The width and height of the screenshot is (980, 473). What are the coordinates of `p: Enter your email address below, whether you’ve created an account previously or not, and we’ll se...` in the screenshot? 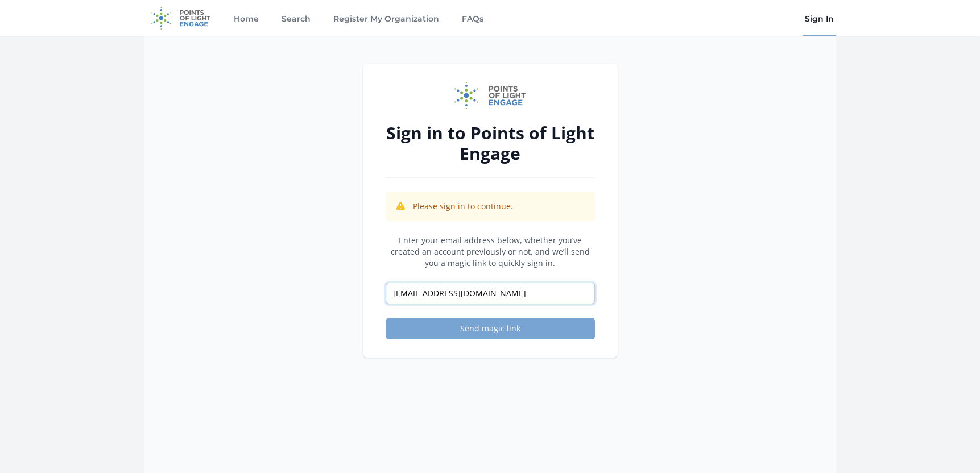 It's located at (490, 252).